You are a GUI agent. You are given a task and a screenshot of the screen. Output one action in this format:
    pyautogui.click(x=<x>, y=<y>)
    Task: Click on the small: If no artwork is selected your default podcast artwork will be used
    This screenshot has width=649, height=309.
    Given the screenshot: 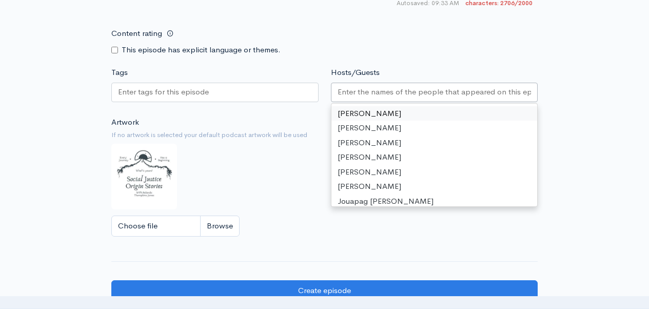 What is the action you would take?
    pyautogui.click(x=324, y=135)
    